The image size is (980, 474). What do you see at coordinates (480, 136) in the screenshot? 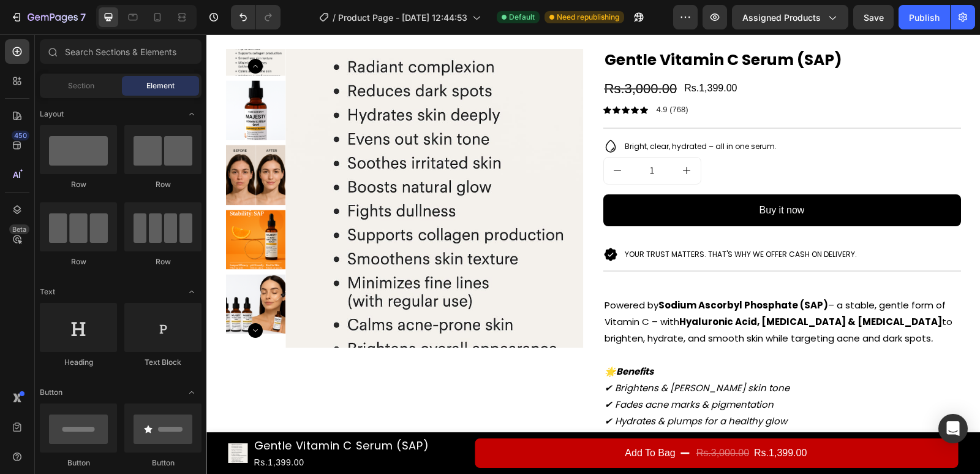
I see `button: increment` at bounding box center [480, 136].